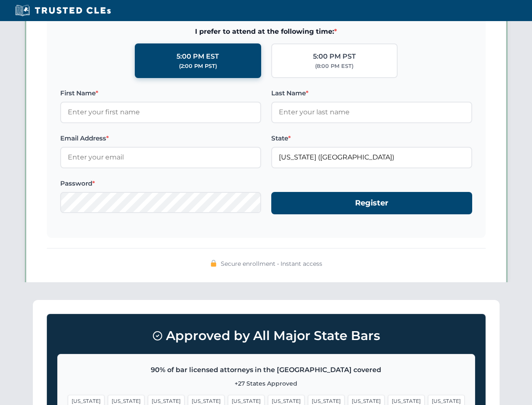 Image resolution: width=532 pixels, height=405 pixels. Describe the element at coordinates (371, 138) in the screenshot. I see `label: State` at that location.